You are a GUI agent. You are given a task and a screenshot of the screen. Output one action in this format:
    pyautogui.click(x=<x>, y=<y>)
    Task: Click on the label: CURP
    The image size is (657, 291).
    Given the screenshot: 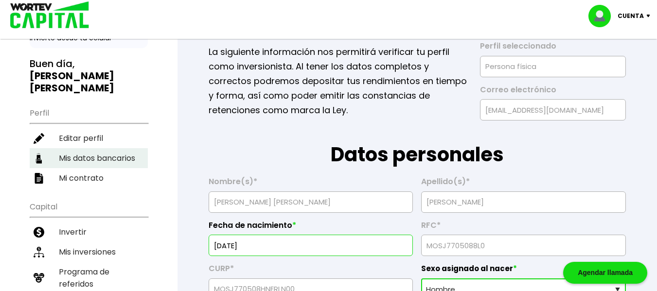 What is the action you would take?
    pyautogui.click(x=311, y=271)
    